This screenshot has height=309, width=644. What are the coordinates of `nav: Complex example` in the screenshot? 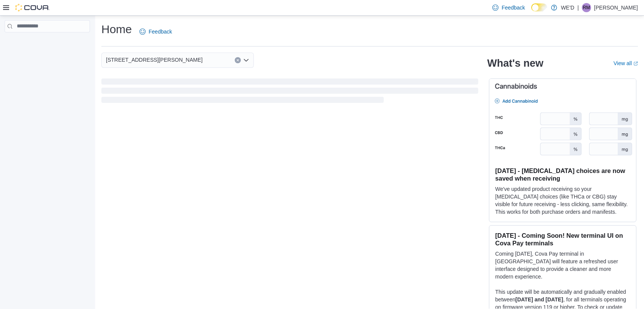 It's located at (47, 43).